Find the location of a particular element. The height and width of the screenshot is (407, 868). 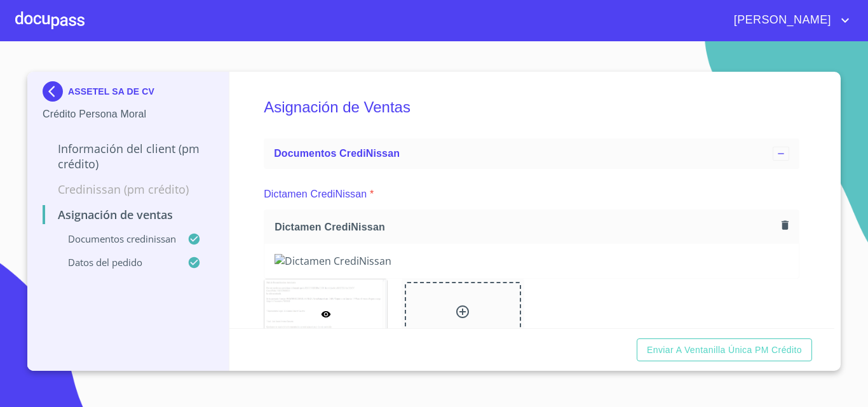

span: Dictamen CrediNissan is located at coordinates (526, 227).